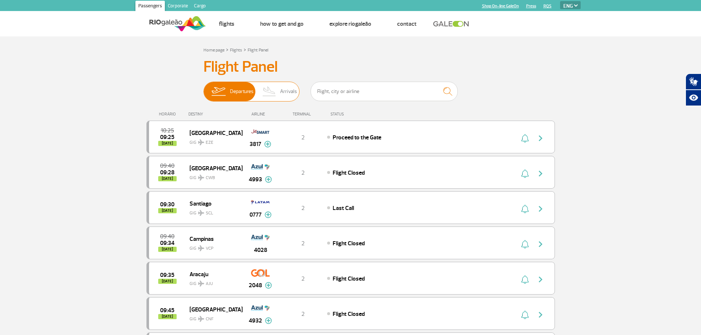  I want to click on span: 2025-09-28 09:45:00, so click(167, 311).